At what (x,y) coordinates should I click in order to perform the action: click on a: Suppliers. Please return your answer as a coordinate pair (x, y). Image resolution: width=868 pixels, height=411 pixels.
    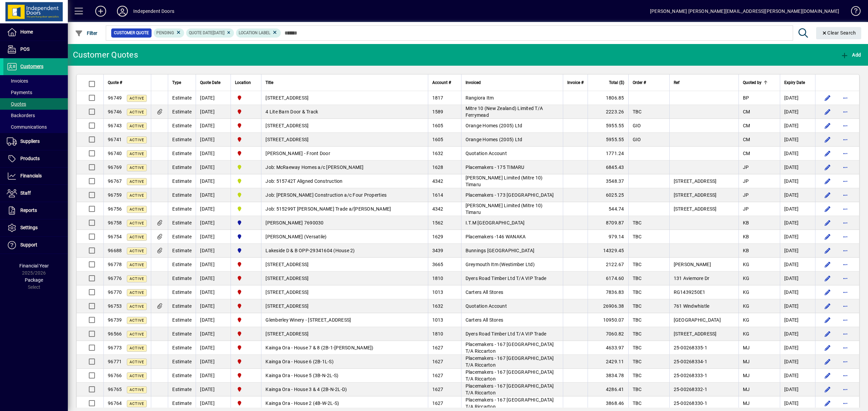
    Looking at the image, I should click on (35, 141).